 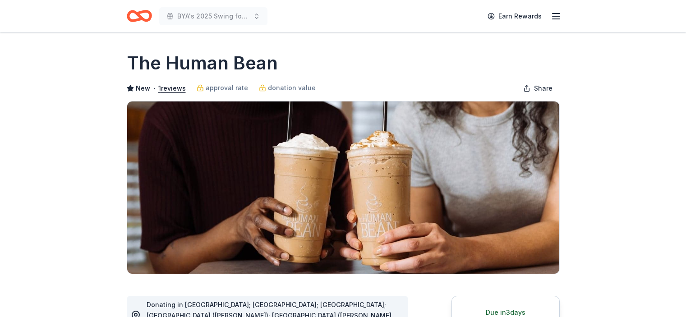 I want to click on a: Home, so click(x=139, y=16).